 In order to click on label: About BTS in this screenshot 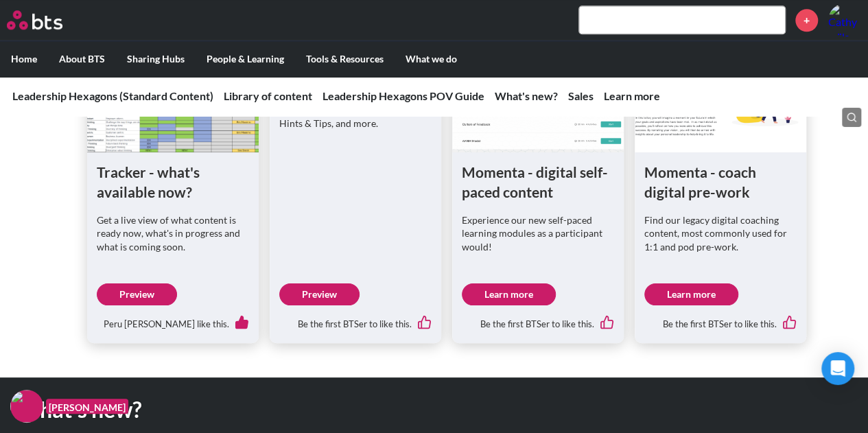, I will do `click(82, 59)`.